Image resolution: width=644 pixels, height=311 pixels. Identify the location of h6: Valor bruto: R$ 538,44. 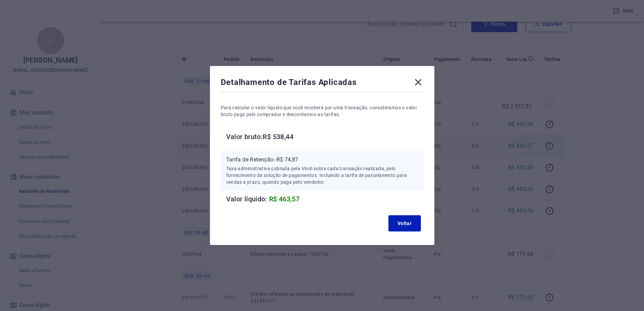
(325, 137).